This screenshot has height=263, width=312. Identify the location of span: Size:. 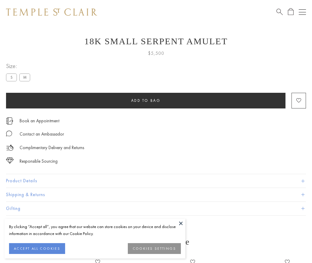
(19, 66).